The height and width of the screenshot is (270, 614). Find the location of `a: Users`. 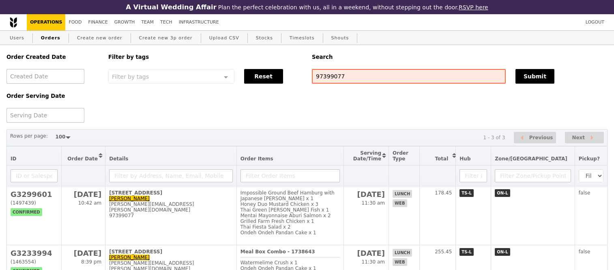

a: Users is located at coordinates (17, 38).